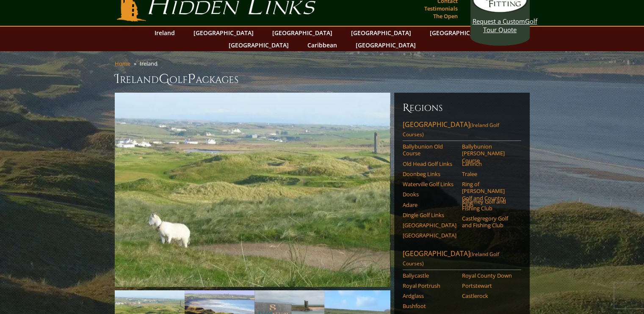 The height and width of the screenshot is (314, 644). Describe the element at coordinates (430, 205) in the screenshot. I see `a: Adare` at that location.